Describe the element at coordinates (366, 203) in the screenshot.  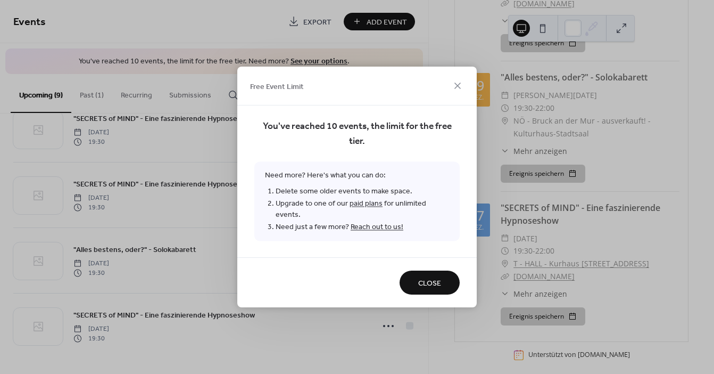
I see `a: paid plans` at that location.